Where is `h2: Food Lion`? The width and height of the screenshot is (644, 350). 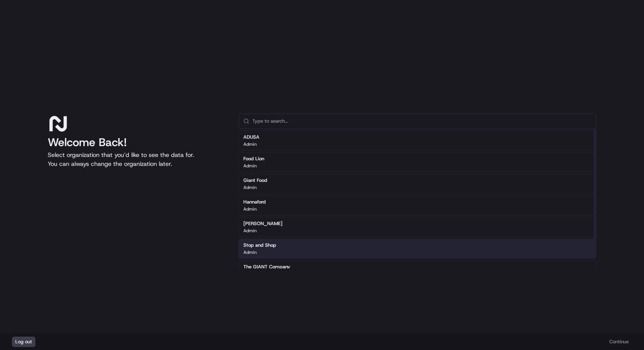
h2: Food Lion is located at coordinates (254, 159).